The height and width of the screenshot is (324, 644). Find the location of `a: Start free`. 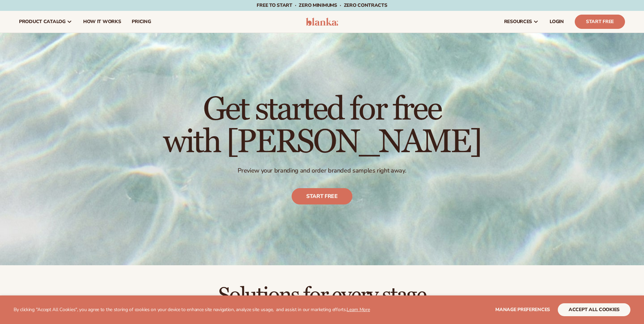

a: Start free is located at coordinates (322, 196).